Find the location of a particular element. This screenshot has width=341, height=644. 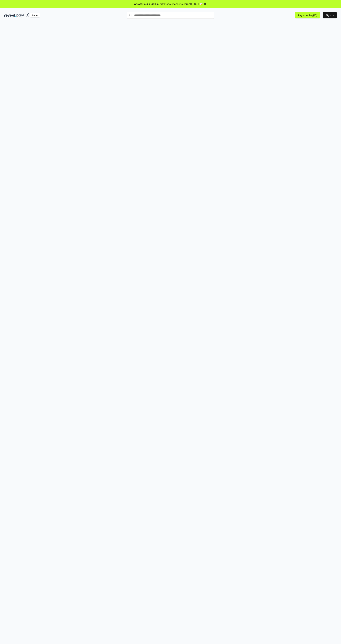

img: reveel_dark is located at coordinates (10, 15).